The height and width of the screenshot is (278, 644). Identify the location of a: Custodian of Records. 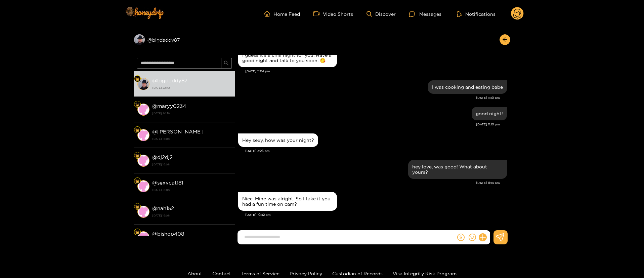
(358, 273).